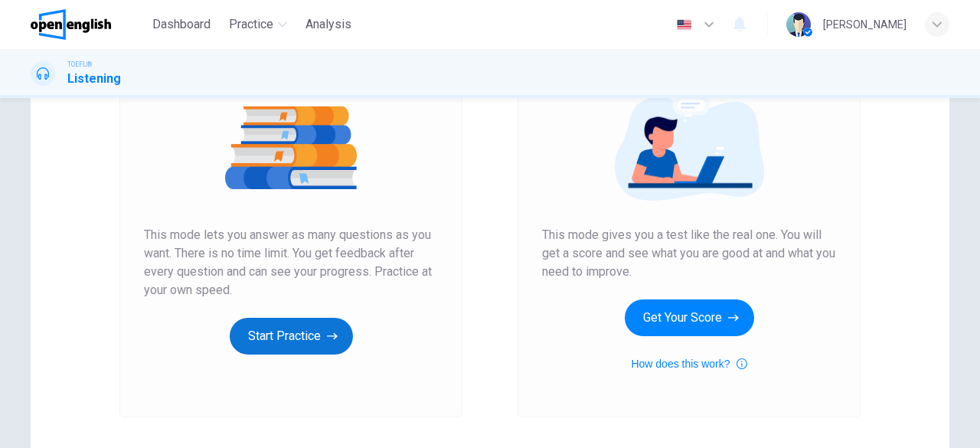 The image size is (980, 448). Describe the element at coordinates (684, 25) in the screenshot. I see `img: en` at that location.